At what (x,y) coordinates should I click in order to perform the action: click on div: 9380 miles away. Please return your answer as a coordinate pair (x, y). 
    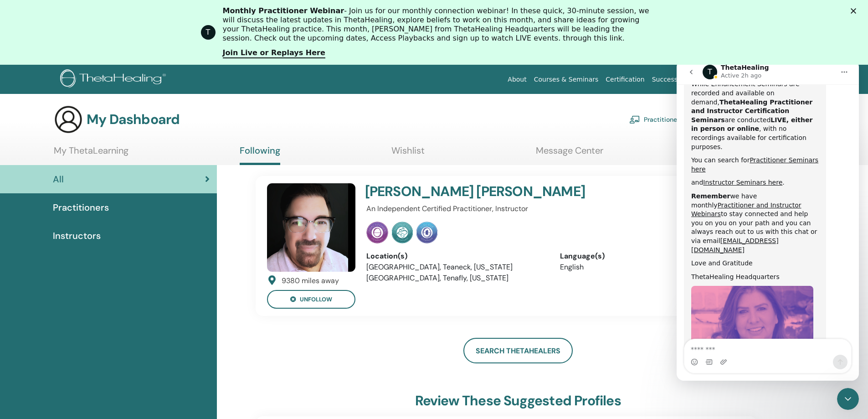
    Looking at the image, I should click on (311, 281).